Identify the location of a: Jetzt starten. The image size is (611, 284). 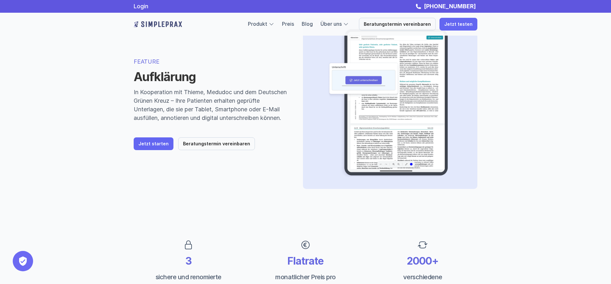
(153, 144).